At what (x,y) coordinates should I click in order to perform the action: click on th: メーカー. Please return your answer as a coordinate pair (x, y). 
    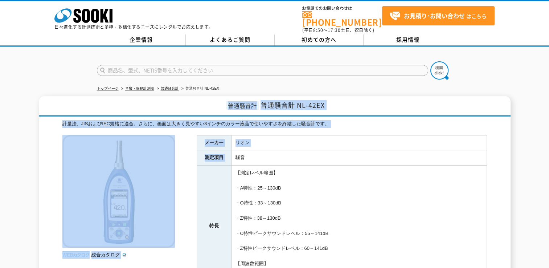
    Looking at the image, I should click on (214, 142).